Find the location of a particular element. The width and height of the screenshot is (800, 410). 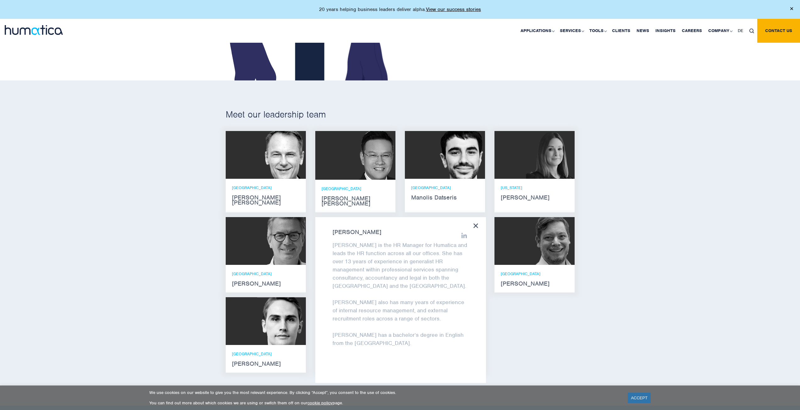

img: Jen Jee Chan is located at coordinates (369, 155).